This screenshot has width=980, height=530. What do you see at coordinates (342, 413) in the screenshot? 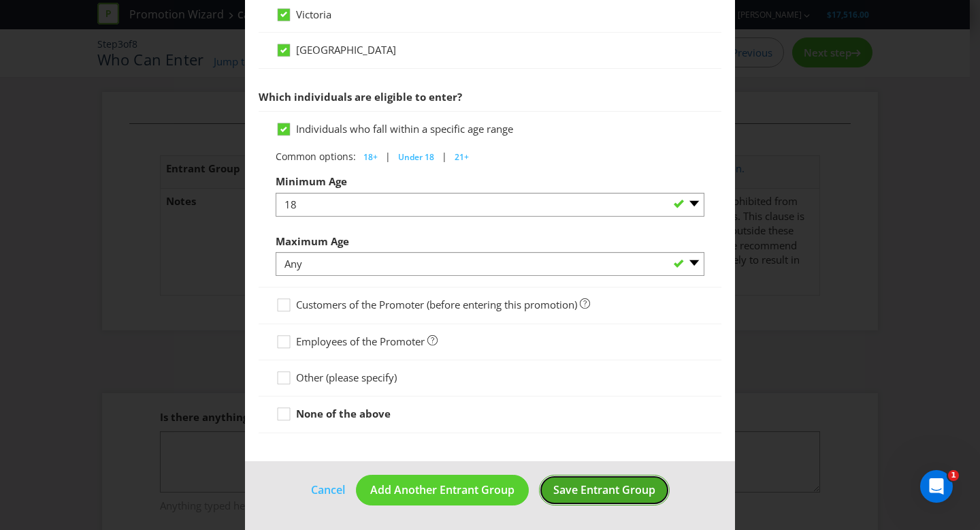
I see `strong: None of the above` at bounding box center [342, 413].